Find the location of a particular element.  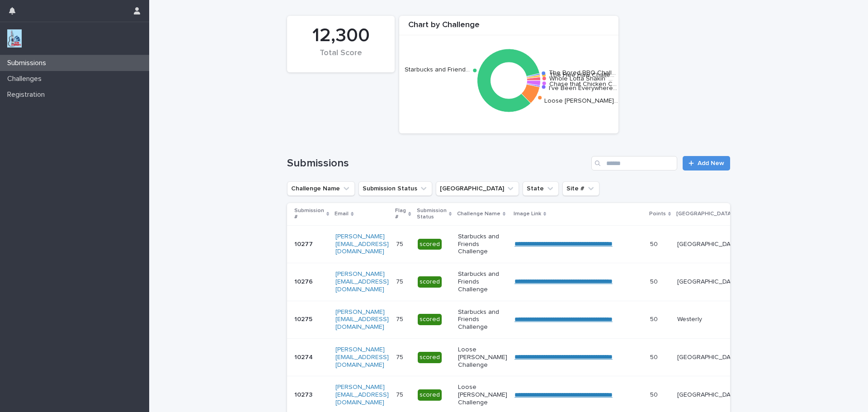

p: Challenges is located at coordinates (26, 79).